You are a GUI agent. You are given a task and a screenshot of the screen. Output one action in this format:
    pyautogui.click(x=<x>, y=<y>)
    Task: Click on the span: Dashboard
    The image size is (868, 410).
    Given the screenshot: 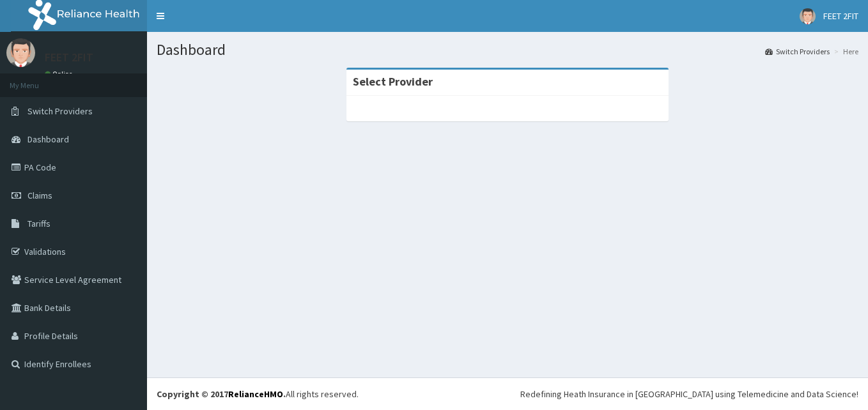 What is the action you would take?
    pyautogui.click(x=48, y=139)
    